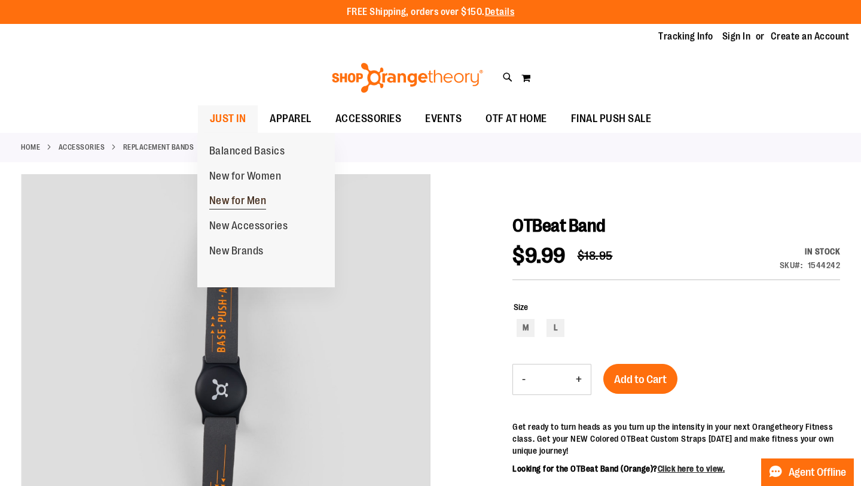 The height and width of the screenshot is (486, 861). I want to click on span: OTF AT HOME, so click(516, 118).